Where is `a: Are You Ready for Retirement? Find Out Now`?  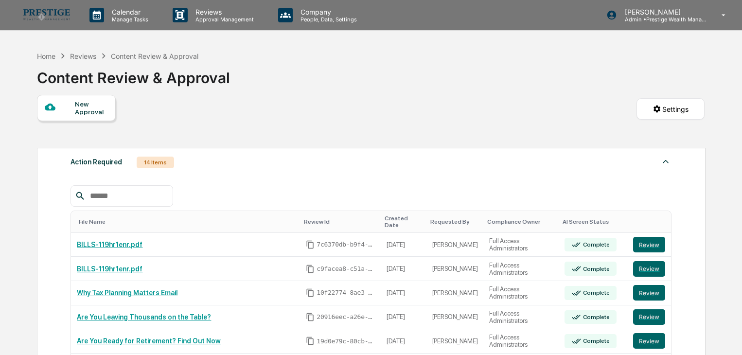 a: Are You Ready for Retirement? Find Out Now is located at coordinates (149, 341).